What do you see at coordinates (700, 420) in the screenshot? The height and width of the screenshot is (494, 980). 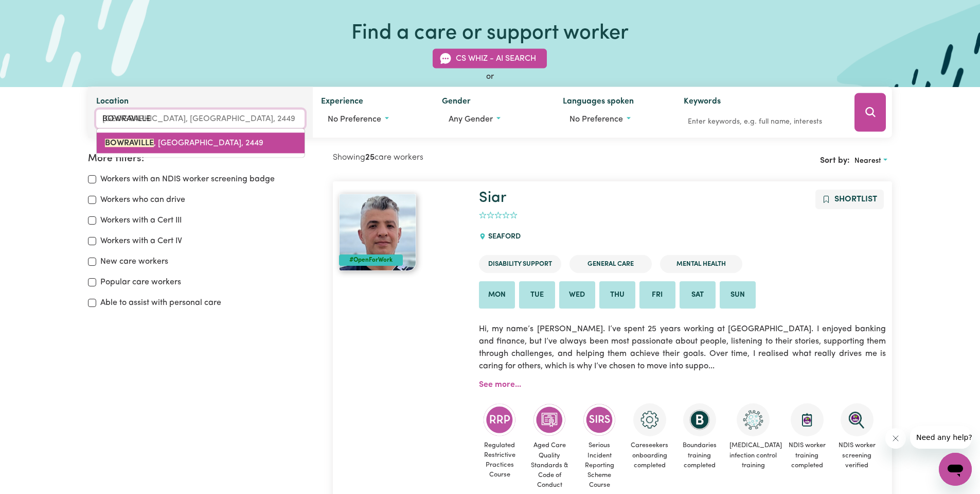 I see `img: CS Academy: Boundaries in care and support work course completed` at bounding box center [700, 420].